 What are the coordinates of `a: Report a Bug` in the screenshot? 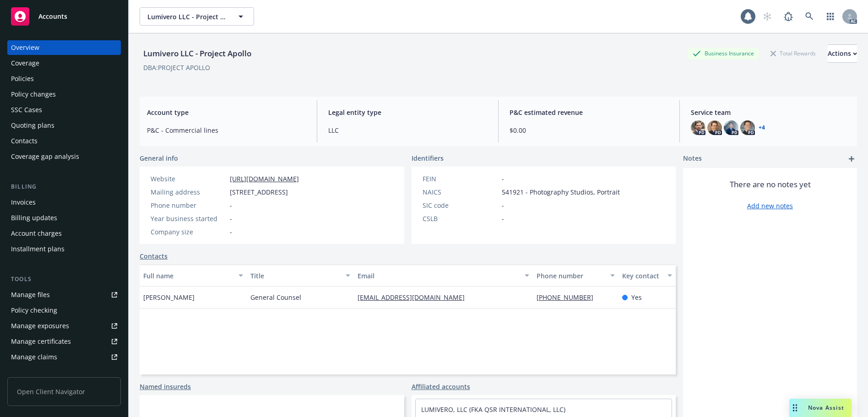 It's located at (788, 17).